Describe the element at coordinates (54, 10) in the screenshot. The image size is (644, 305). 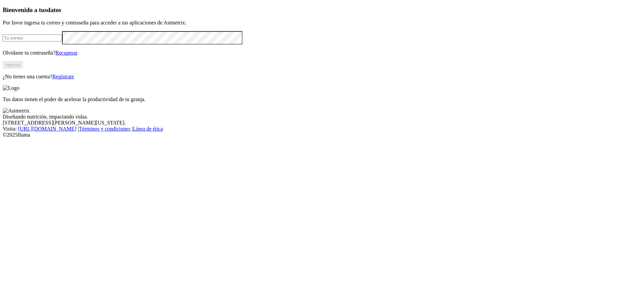
I see `span: datos` at that location.